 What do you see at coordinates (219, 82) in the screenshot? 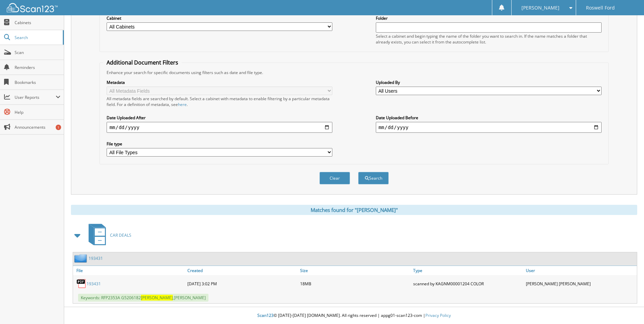
I see `label: Metadata` at bounding box center [219, 82].